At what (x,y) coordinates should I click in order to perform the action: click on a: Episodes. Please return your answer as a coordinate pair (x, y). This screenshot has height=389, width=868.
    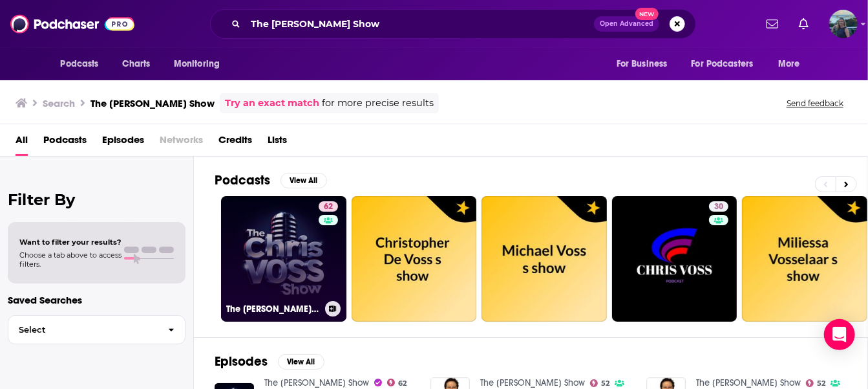
    Looking at the image, I should click on (122, 142).